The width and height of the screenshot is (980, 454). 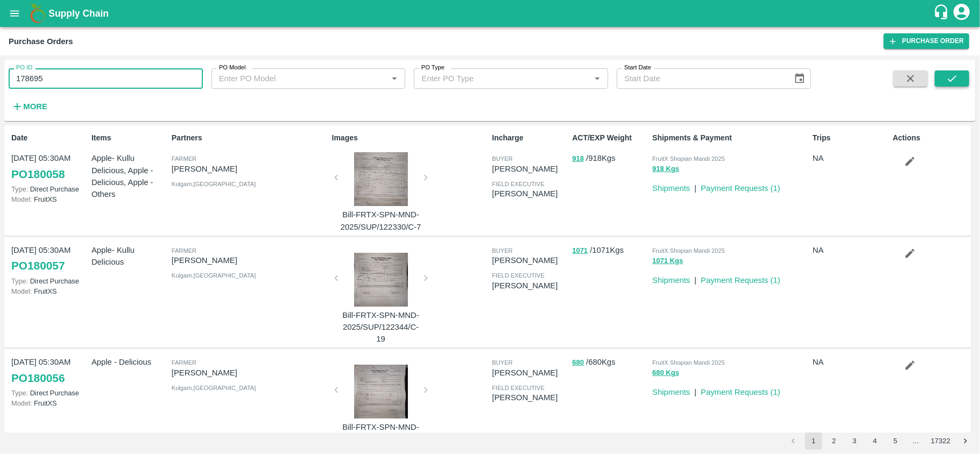 I want to click on p: Bill-FRTX-SPN-MND-2025/SUP/122344/C-19, so click(x=381, y=327).